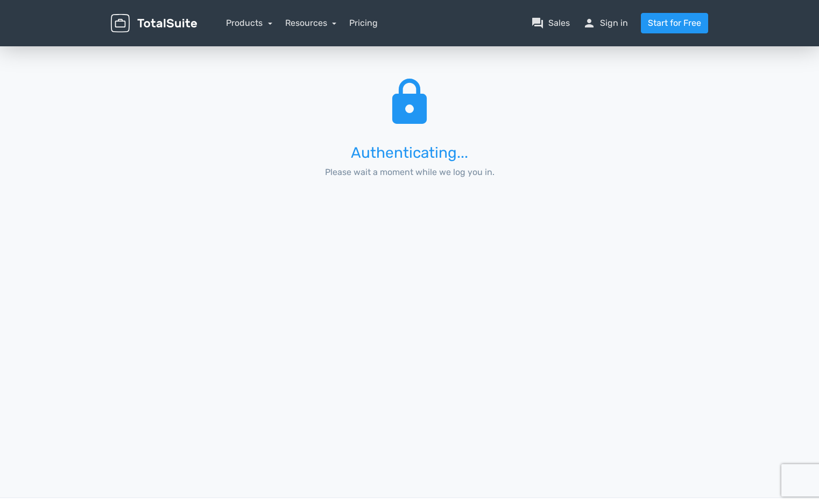 The image size is (819, 504). I want to click on span: lock, so click(410, 103).